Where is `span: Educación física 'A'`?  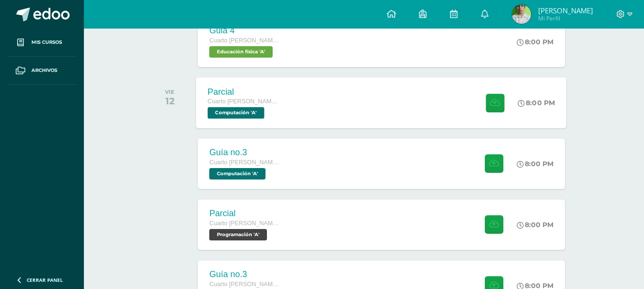 span: Educación física 'A' is located at coordinates (240, 52).